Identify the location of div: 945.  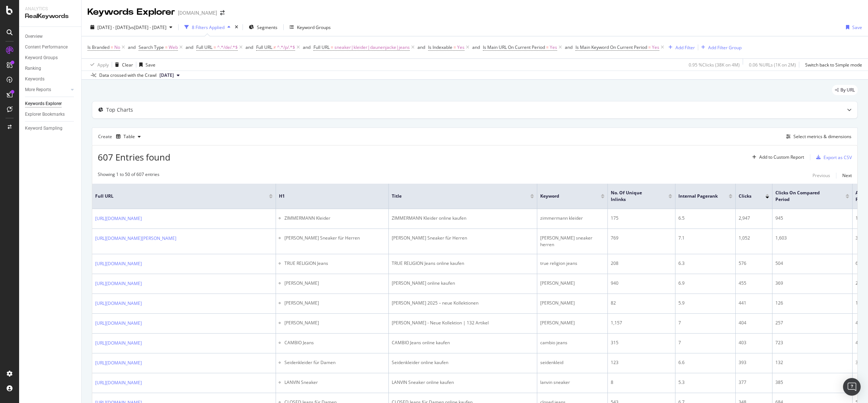
(812, 218).